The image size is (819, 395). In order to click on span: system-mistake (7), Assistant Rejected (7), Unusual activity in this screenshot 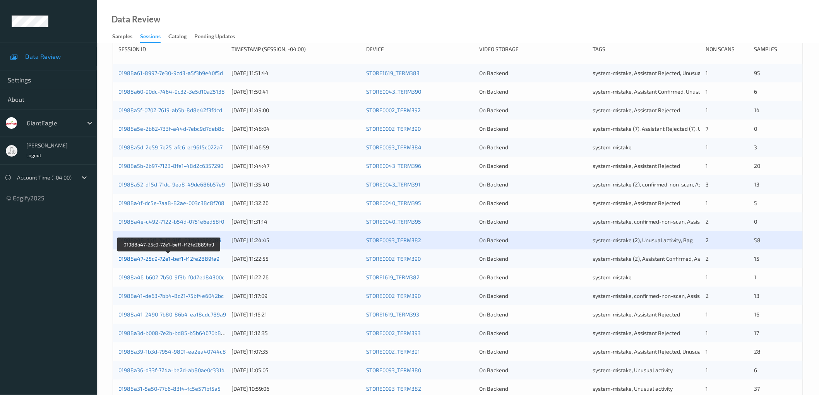, I will do `click(665, 129)`.